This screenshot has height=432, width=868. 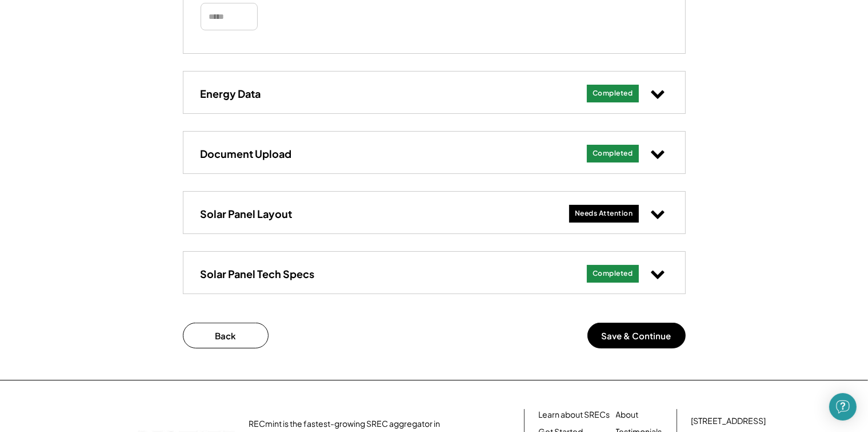 I want to click on a: About, so click(x=627, y=414).